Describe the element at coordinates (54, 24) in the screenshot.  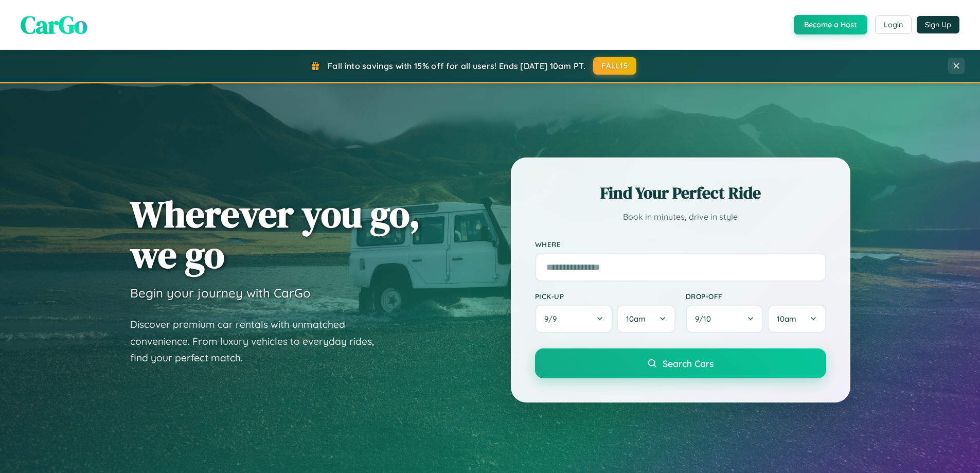
I see `span: CarGo` at that location.